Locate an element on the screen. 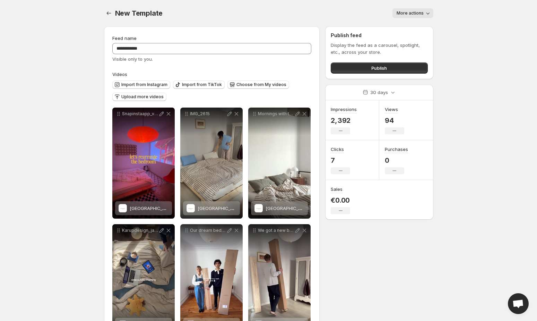 The width and height of the screenshot is (537, 321). h3: Views is located at coordinates (391, 109).